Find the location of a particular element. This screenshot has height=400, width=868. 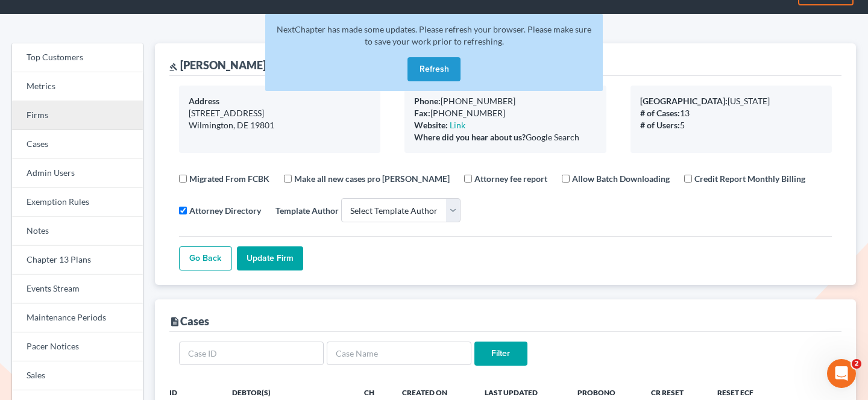

label: Attorney Directory is located at coordinates (225, 211).